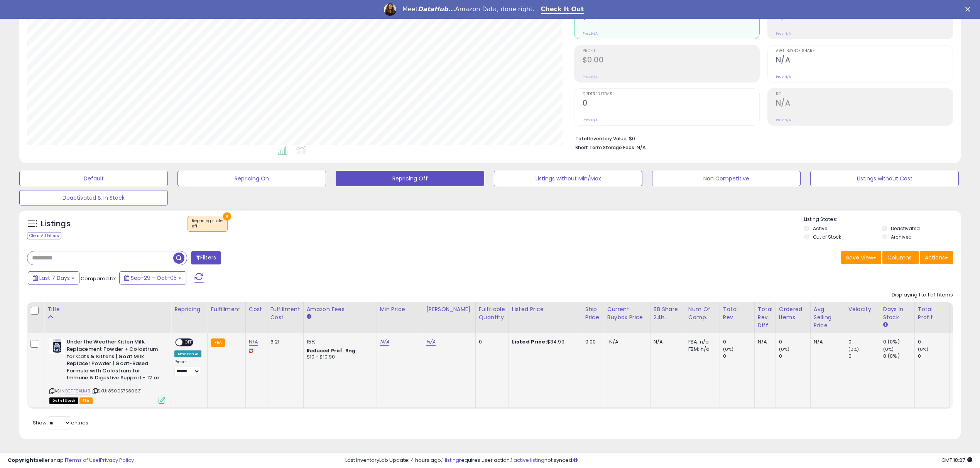 Image resolution: width=980 pixels, height=468 pixels. I want to click on button: Default, so click(93, 179).